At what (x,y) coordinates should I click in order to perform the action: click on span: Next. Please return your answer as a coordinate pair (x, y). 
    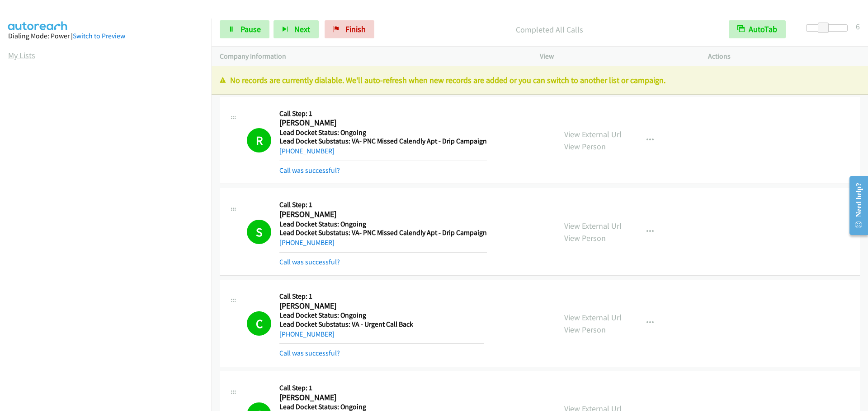
    Looking at the image, I should click on (302, 29).